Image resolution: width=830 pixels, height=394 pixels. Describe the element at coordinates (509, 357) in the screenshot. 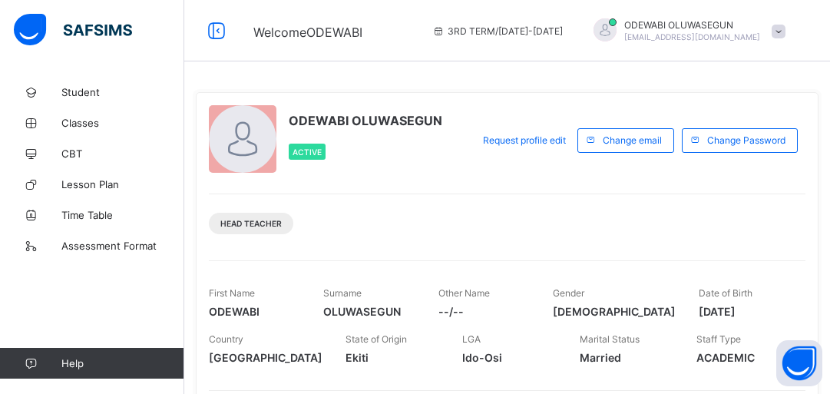

I see `span: Ido-Osi` at that location.